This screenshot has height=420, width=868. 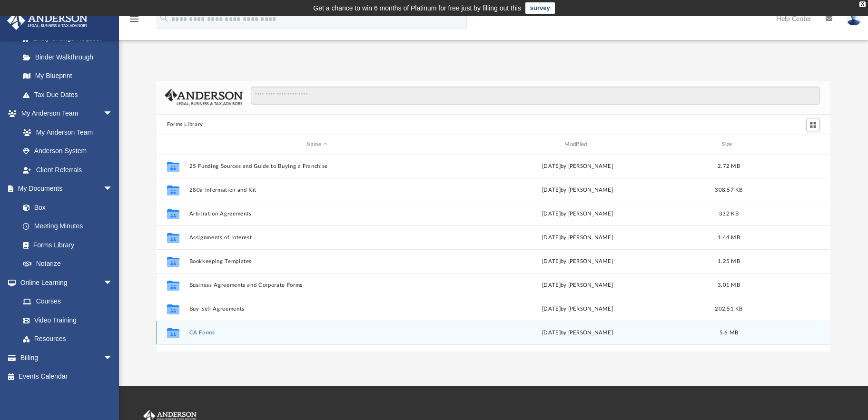 I want to click on div: close, so click(x=862, y=4).